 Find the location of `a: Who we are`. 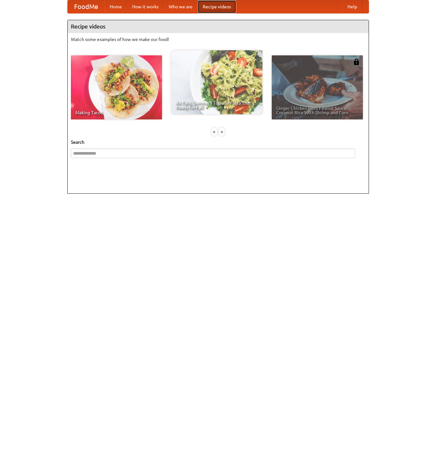

a: Who we are is located at coordinates (180, 7).